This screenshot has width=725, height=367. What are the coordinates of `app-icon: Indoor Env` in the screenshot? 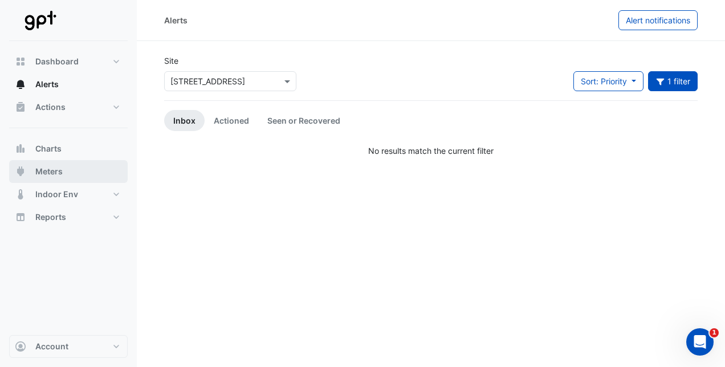 It's located at (21, 194).